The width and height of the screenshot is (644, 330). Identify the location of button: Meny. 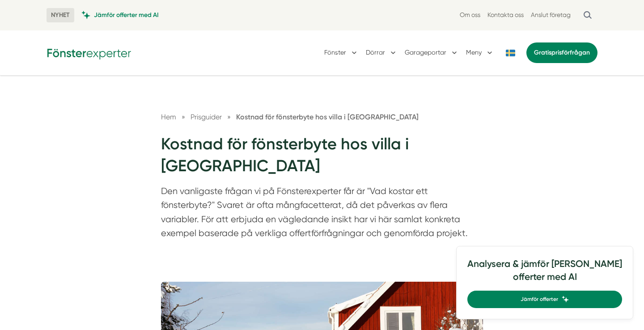
(480, 52).